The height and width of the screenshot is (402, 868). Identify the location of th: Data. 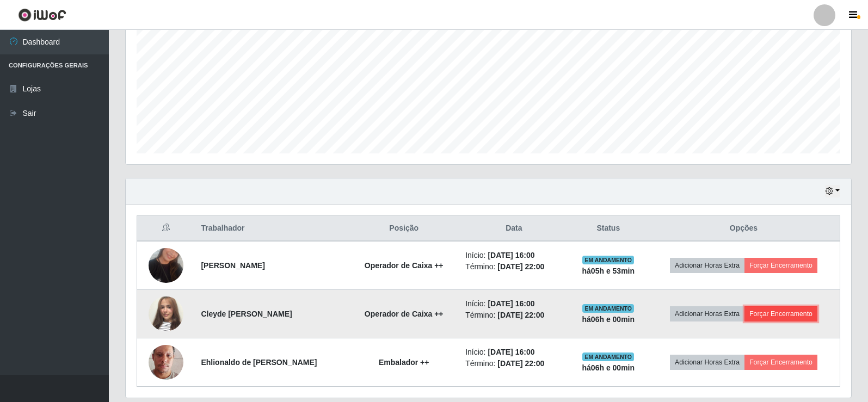
(514, 229).